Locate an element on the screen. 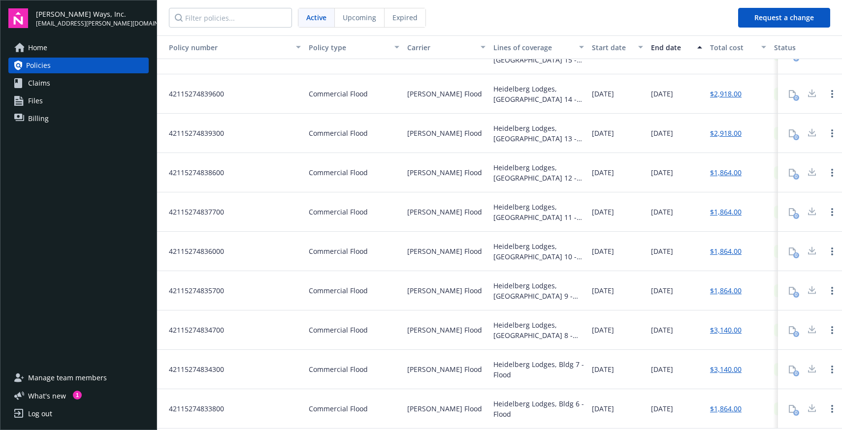 The height and width of the screenshot is (430, 842). a: Policies is located at coordinates (78, 65).